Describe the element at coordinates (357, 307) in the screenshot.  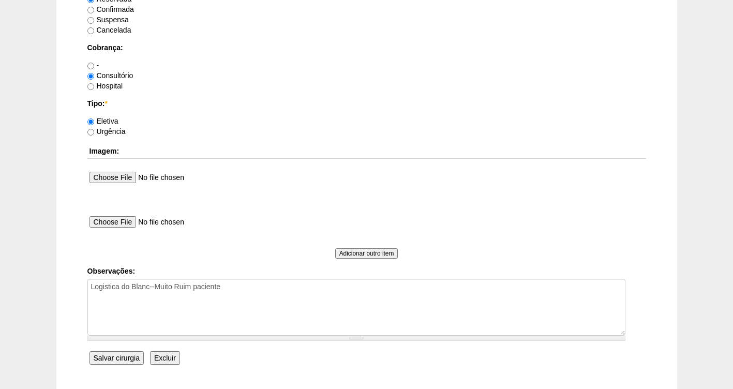
I see `textarea: Logistica do Blanc--Muito Ruim paciente` at that location.